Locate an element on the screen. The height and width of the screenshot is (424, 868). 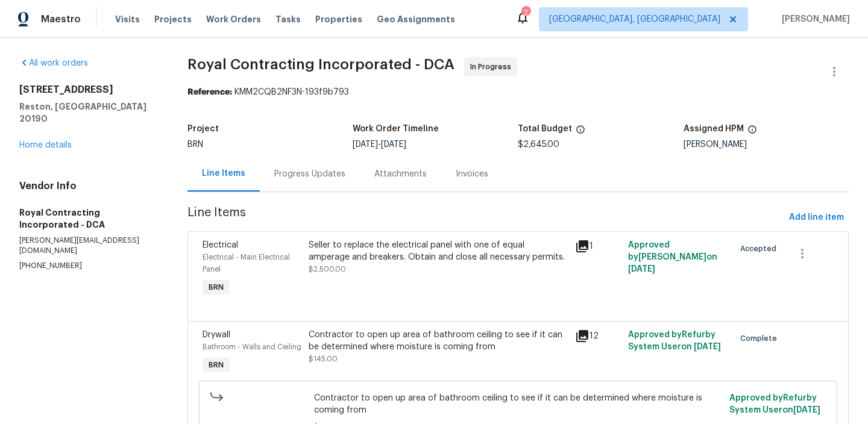
span: Maestro is located at coordinates (61, 19).